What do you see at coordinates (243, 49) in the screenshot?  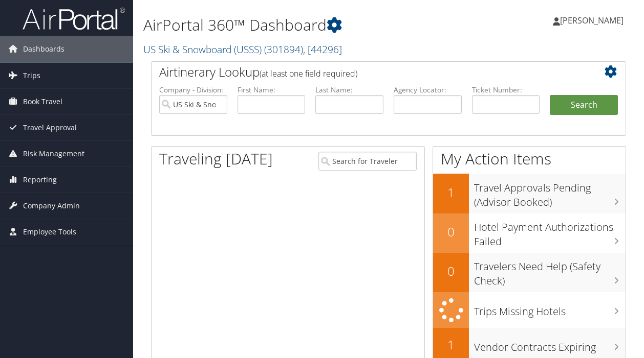 I see `a: US Ski & Snowboard (USSS)` at bounding box center [243, 49].